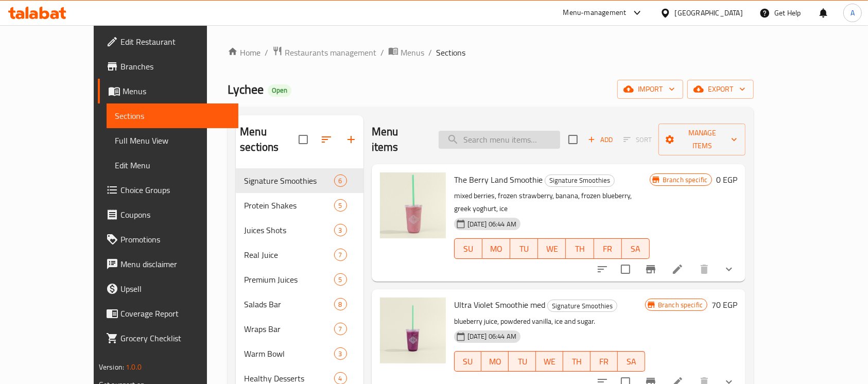 The image size is (868, 384). Describe the element at coordinates (289, 181) in the screenshot. I see `span: Signature Smoothies` at that location.